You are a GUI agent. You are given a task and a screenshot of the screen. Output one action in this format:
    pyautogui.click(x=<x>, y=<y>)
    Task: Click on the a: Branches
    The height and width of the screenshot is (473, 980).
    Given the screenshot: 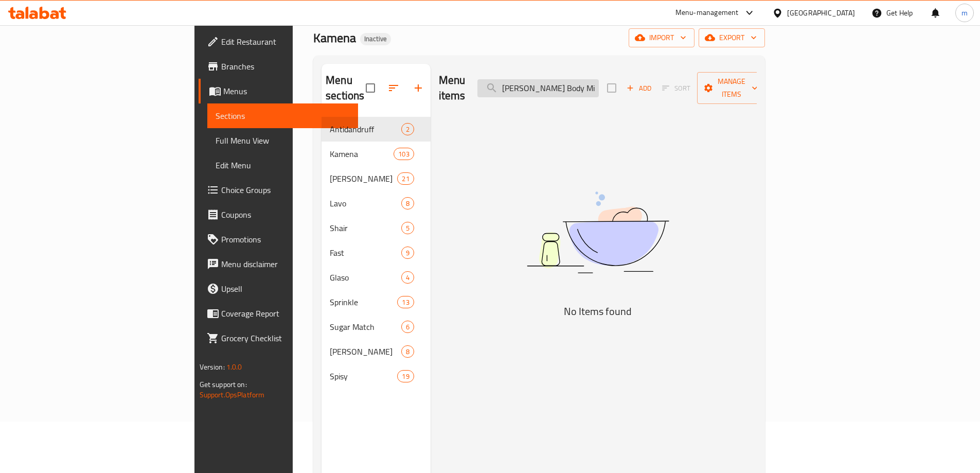 What is the action you would take?
    pyautogui.click(x=278, y=67)
    